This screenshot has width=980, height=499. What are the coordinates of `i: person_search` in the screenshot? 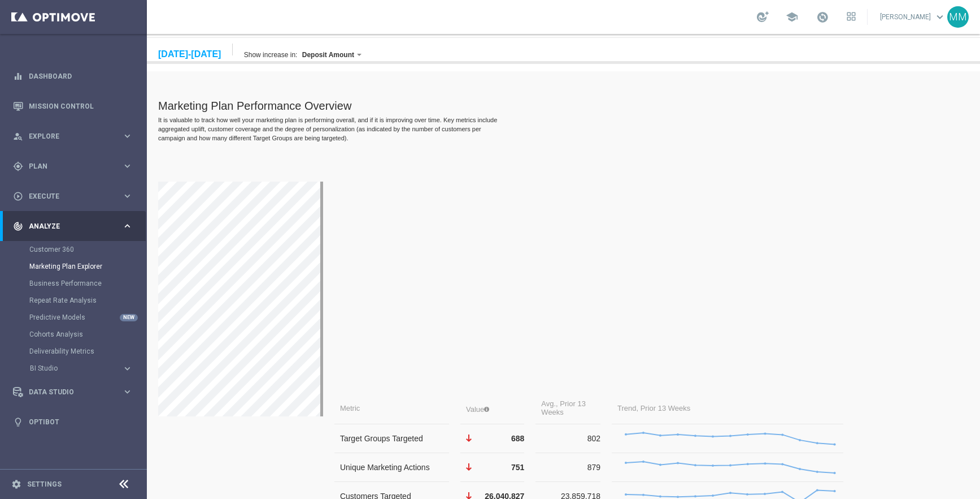 It's located at (18, 136).